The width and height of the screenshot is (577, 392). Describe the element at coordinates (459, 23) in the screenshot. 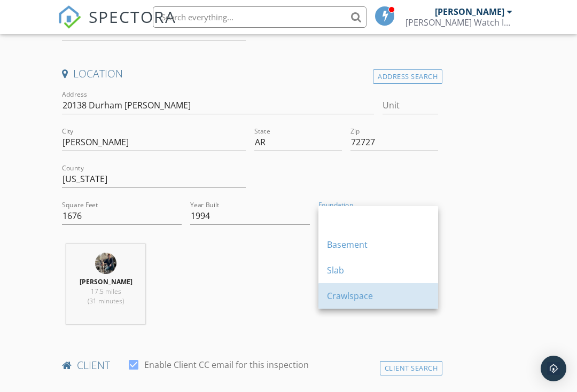

I see `div: Sheppard's Watch Inspections` at that location.